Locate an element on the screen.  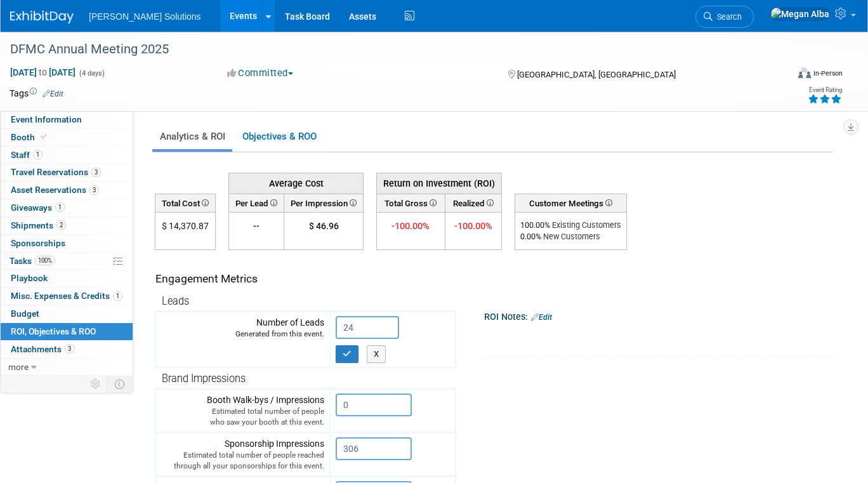
div: Sponsorship Impressions is located at coordinates (242, 455).